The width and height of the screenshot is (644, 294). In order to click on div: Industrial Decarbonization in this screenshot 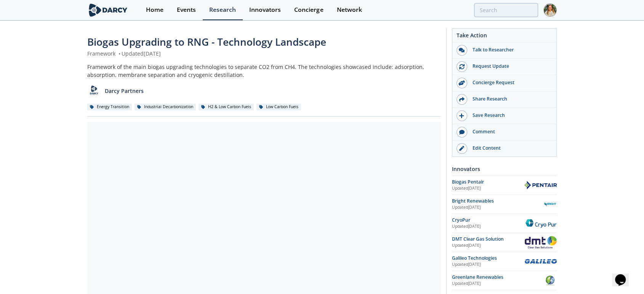, I will do `click(165, 107)`.